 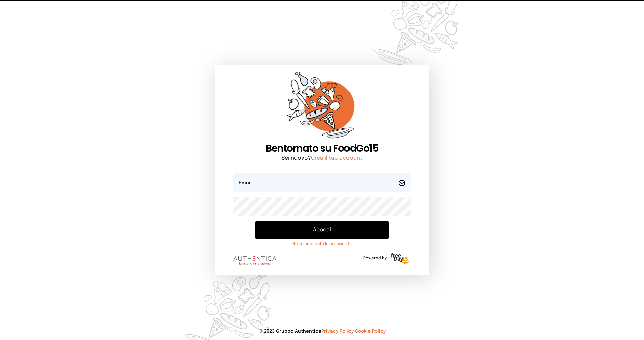 I want to click on a: Hai dimenticato la password?, so click(x=322, y=244).